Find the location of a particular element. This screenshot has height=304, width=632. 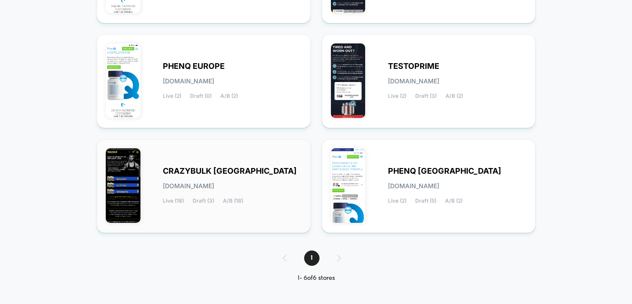

span: 1 is located at coordinates (312, 258).